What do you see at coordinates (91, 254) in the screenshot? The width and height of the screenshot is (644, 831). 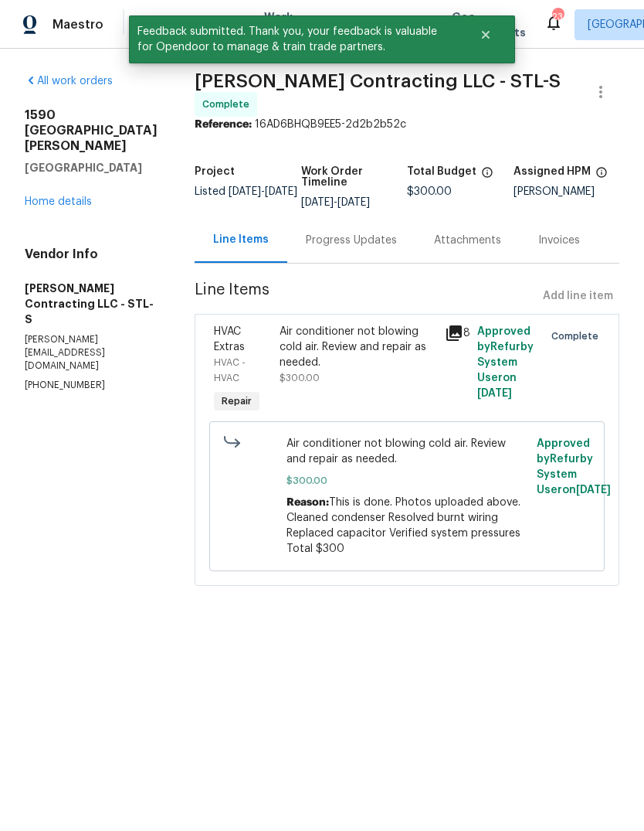 I see `h4: Vendor Info` at bounding box center [91, 254].